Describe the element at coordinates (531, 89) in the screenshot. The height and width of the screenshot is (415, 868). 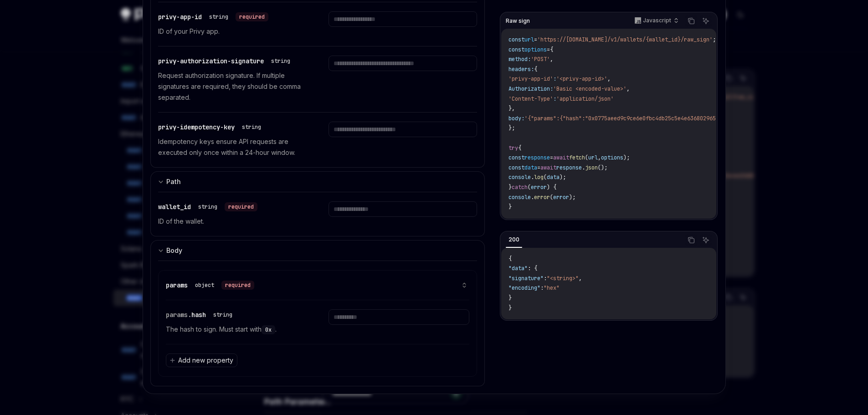
I see `span: Authorization:` at that location.